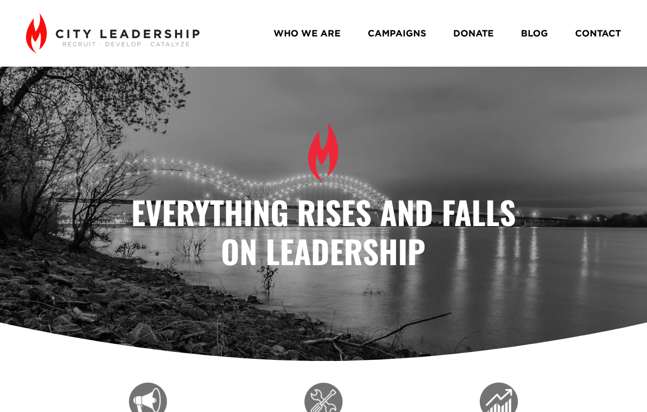 The height and width of the screenshot is (412, 647). Describe the element at coordinates (328, 231) in the screenshot. I see `strong: Everything Rises and Falls on Leadership` at that location.